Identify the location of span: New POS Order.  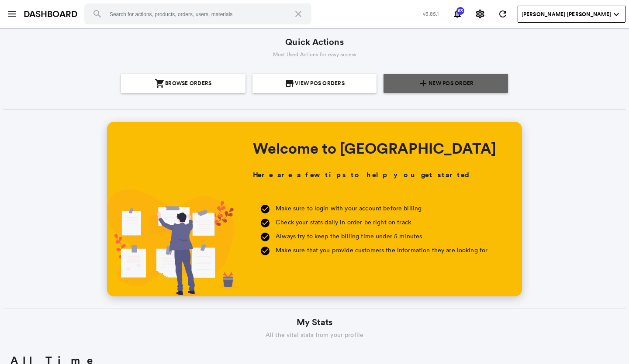
(450, 83).